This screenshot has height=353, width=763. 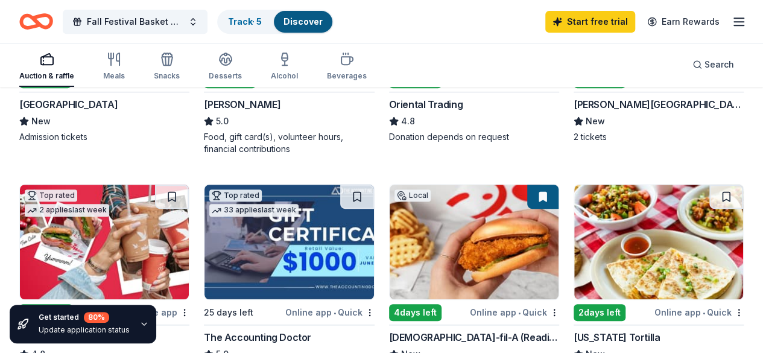 I want to click on div: 2 tickets, so click(x=659, y=137).